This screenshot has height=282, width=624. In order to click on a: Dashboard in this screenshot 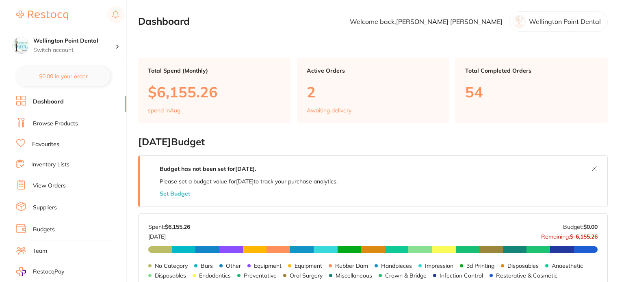, I will do `click(48, 102)`.